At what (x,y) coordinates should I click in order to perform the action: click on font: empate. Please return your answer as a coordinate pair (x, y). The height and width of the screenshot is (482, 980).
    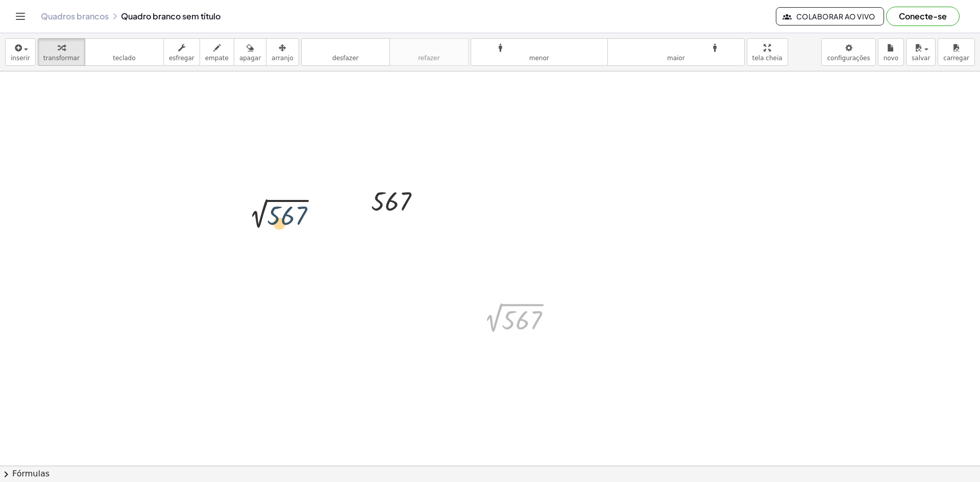
    Looking at the image, I should click on (217, 58).